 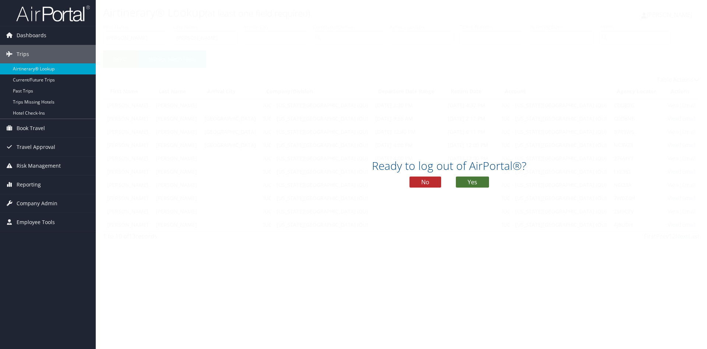 I want to click on span: Risk Management, so click(x=39, y=166).